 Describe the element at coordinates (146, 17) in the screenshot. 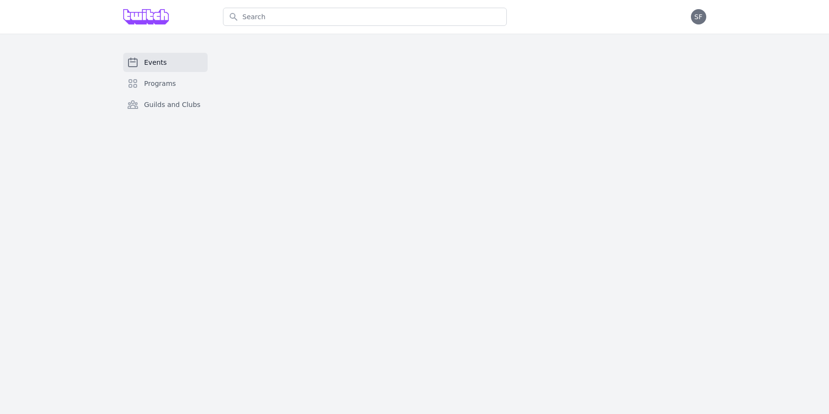

I see `img: Grove` at that location.